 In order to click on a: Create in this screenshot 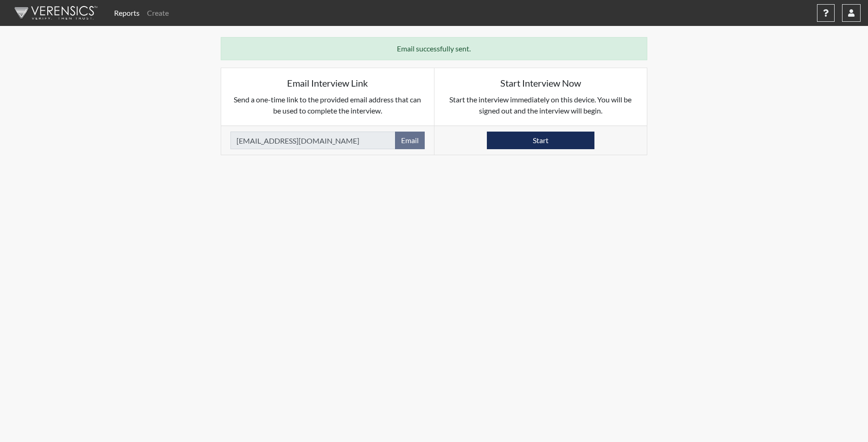, I will do `click(158, 13)`.